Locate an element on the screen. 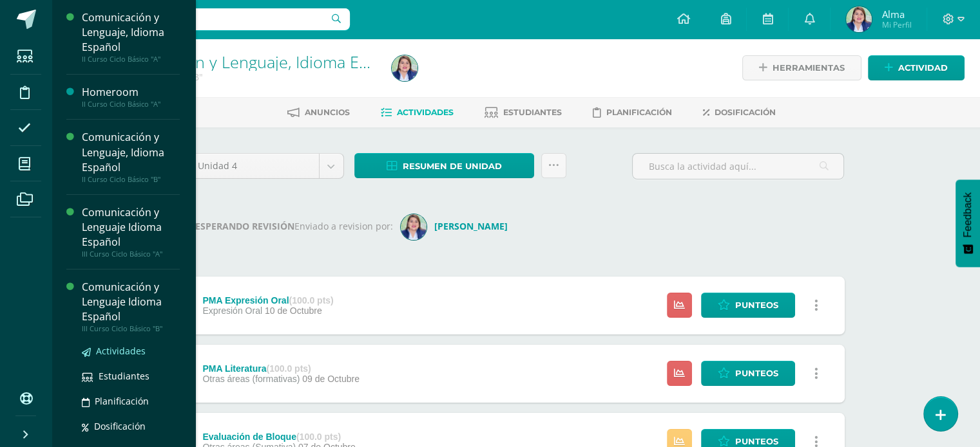  a: Comunicación y Lenguaje Idioma EspañolIII Curso Ciclo Básico "B" is located at coordinates (131, 306).